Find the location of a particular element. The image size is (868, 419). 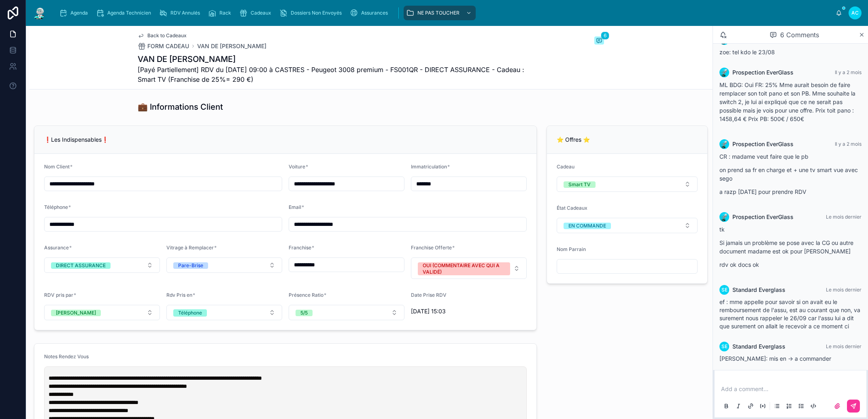

p: ML BDG: Oui FR: 25% Mme aurait besoin de faire remplacer son toit pano et son PB. Mme souhaite la... is located at coordinates (790, 101).